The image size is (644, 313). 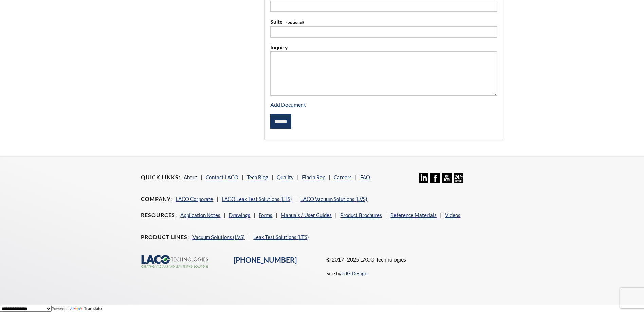 I want to click on a: Contact LACO, so click(x=222, y=177).